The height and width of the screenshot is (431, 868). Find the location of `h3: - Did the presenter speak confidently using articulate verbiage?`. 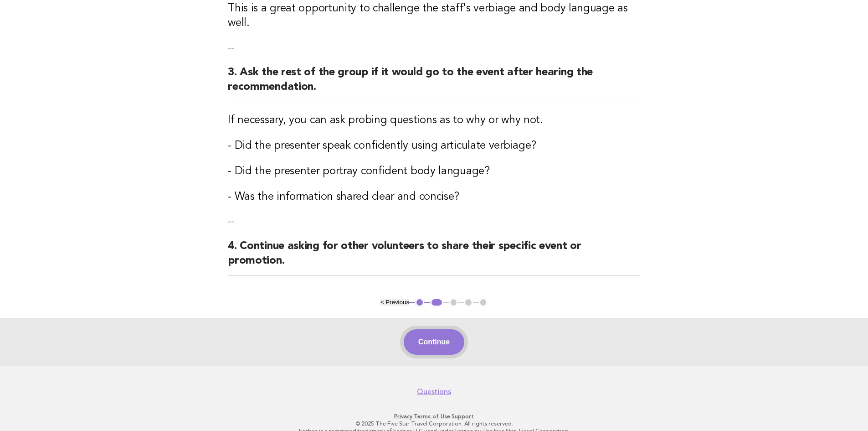

h3: - Did the presenter speak confidently using articulate verbiage? is located at coordinates (434, 146).